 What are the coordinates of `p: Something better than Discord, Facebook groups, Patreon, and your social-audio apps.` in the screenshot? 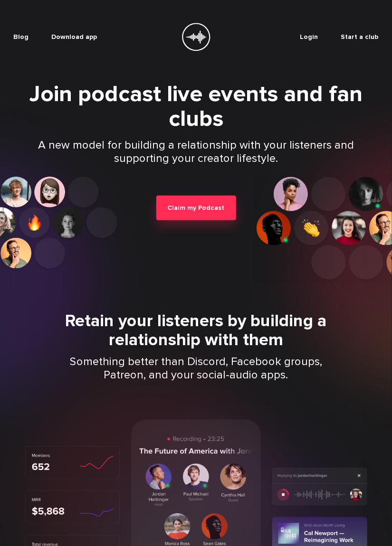 It's located at (196, 368).